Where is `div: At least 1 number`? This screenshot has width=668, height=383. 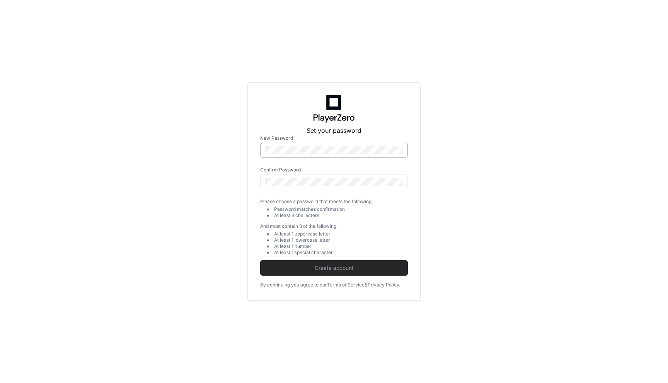 div: At least 1 number is located at coordinates (341, 247).